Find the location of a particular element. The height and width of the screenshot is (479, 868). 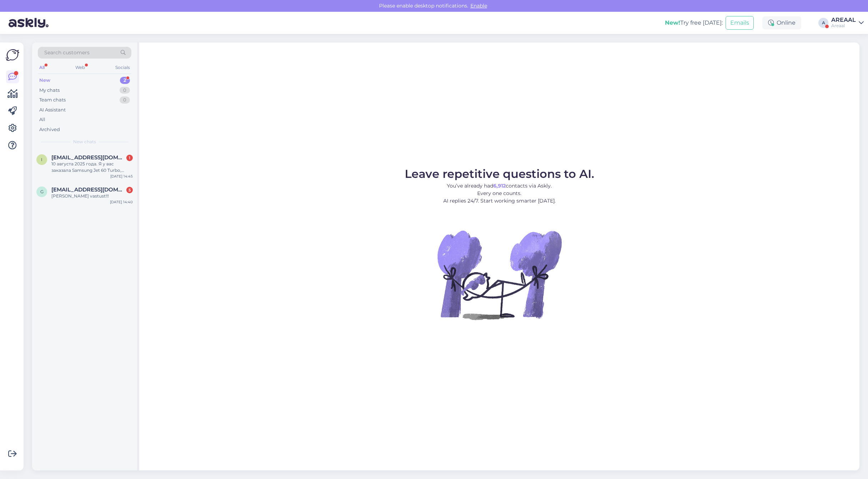

div: Web is located at coordinates (80, 67).